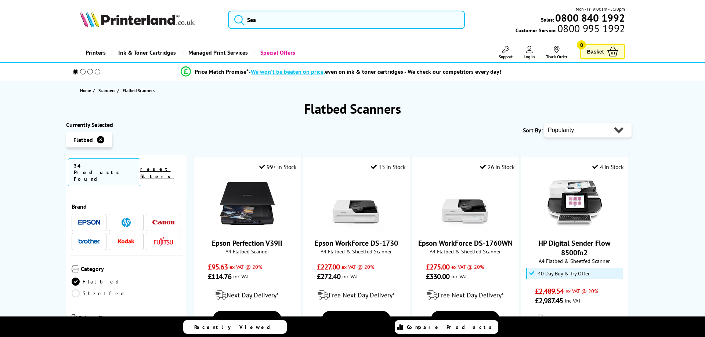 Image resolution: width=705 pixels, height=337 pixels. I want to click on div: 99+ In Stock, so click(278, 167).